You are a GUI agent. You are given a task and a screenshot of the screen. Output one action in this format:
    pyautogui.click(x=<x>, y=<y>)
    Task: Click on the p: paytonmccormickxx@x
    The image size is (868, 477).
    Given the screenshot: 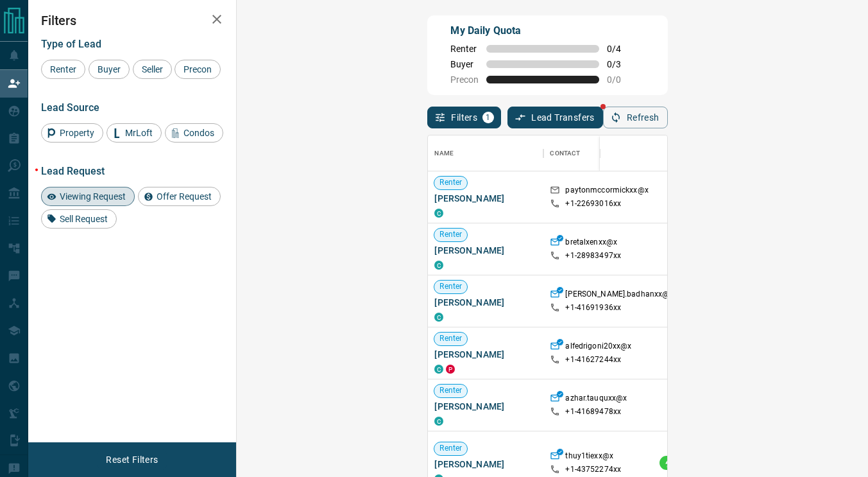 What is the action you would take?
    pyautogui.click(x=606, y=191)
    